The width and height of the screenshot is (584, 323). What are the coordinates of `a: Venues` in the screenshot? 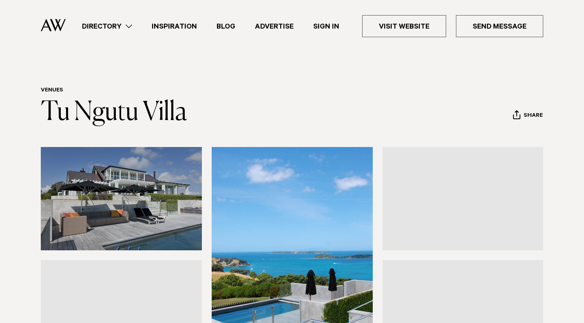 It's located at (52, 91).